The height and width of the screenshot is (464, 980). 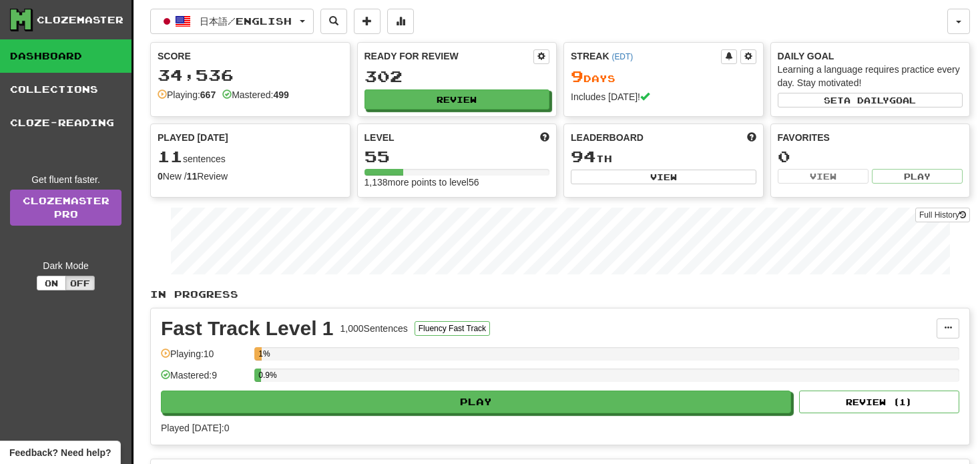 I want to click on strong: 667, so click(x=207, y=94).